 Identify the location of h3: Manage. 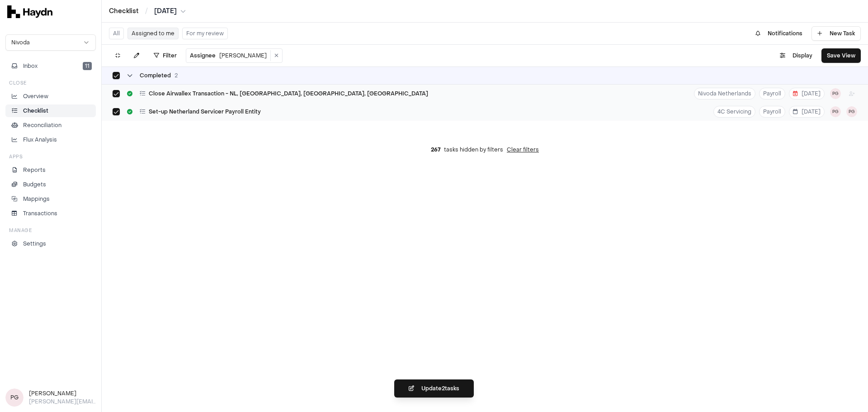
(20, 230).